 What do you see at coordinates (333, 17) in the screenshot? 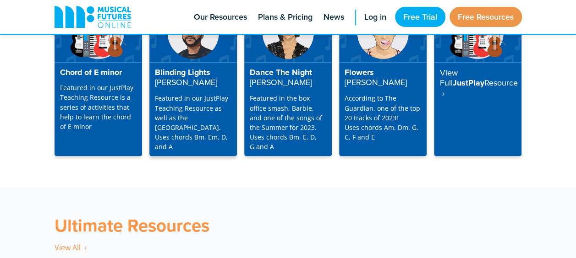
I see `span: News` at bounding box center [333, 17].